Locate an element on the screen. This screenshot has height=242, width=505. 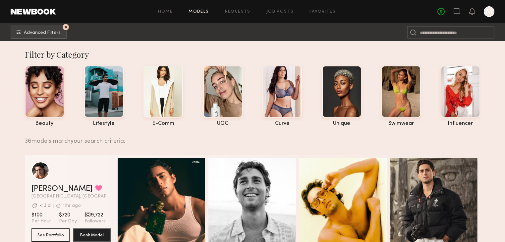
span: 9,722 is located at coordinates (95, 215).